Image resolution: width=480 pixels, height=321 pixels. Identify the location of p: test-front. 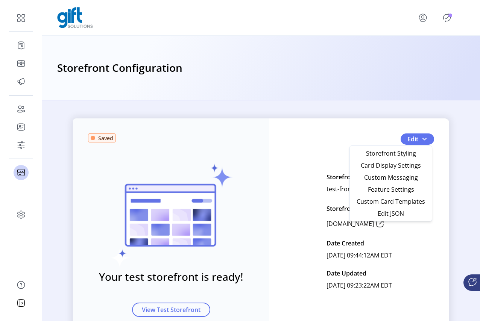
(340, 189).